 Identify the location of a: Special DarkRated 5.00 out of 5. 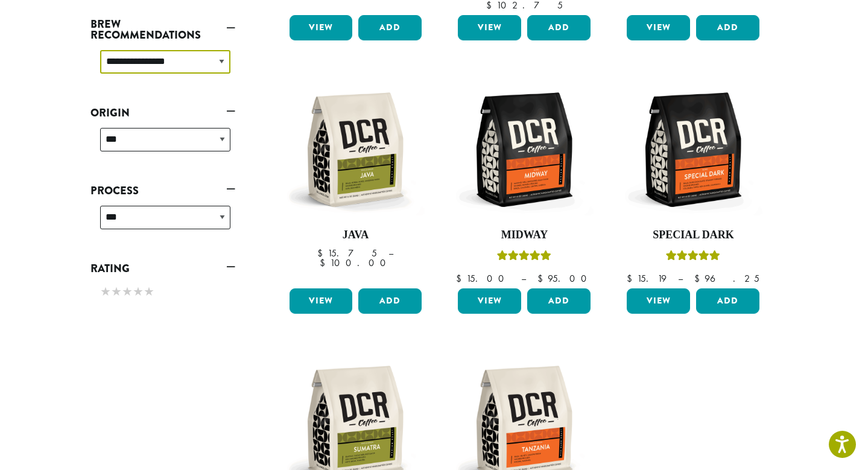
(693, 182).